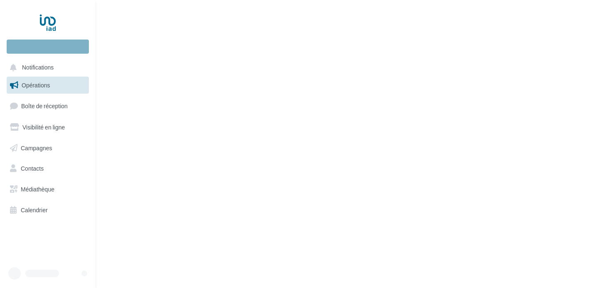  Describe the element at coordinates (38, 67) in the screenshot. I see `span: Notifications` at that location.